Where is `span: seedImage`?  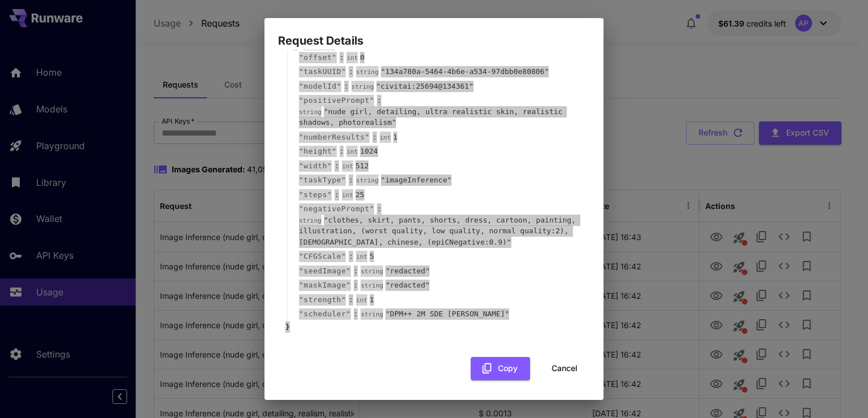 span: seedImage is located at coordinates (324, 271).